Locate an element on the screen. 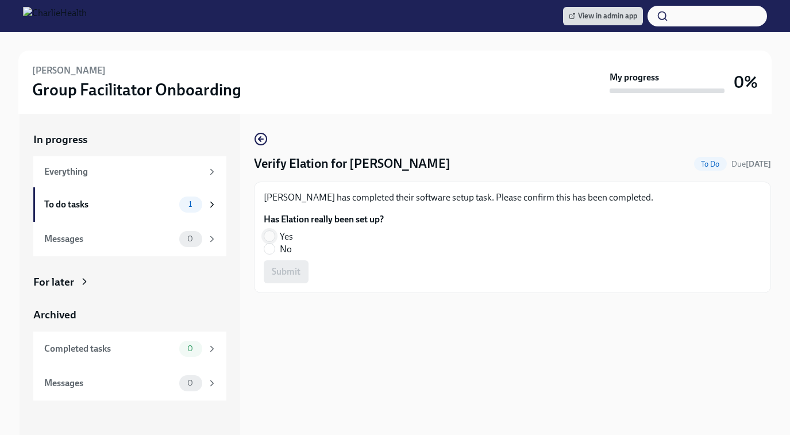 The image size is (790, 435). div: To do tasks is located at coordinates (109, 205).